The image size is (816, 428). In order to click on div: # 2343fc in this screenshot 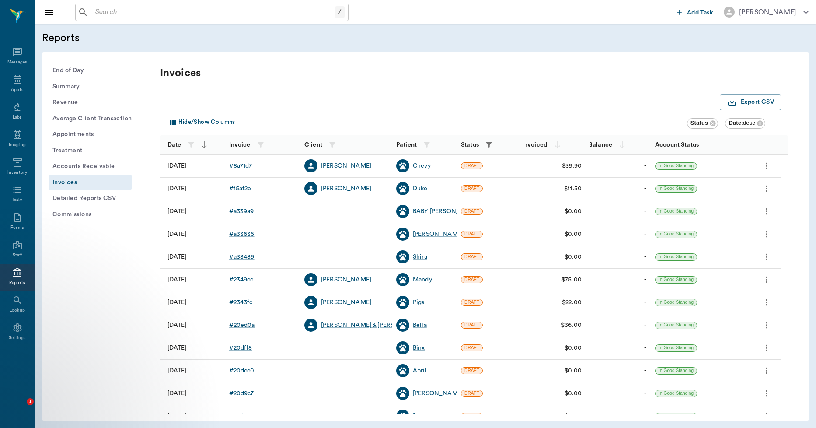, I will do `click(241, 302)`.